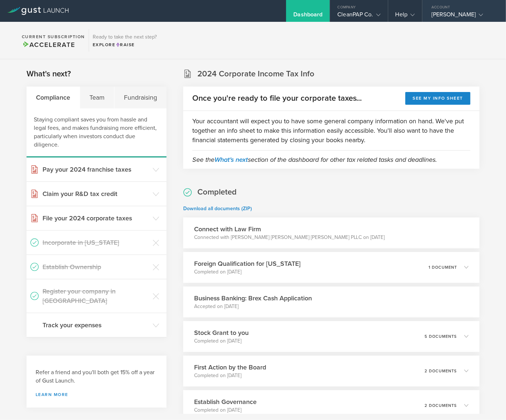 The height and width of the screenshot is (420, 506). Describe the element at coordinates (231, 159) in the screenshot. I see `a: What's next` at that location.